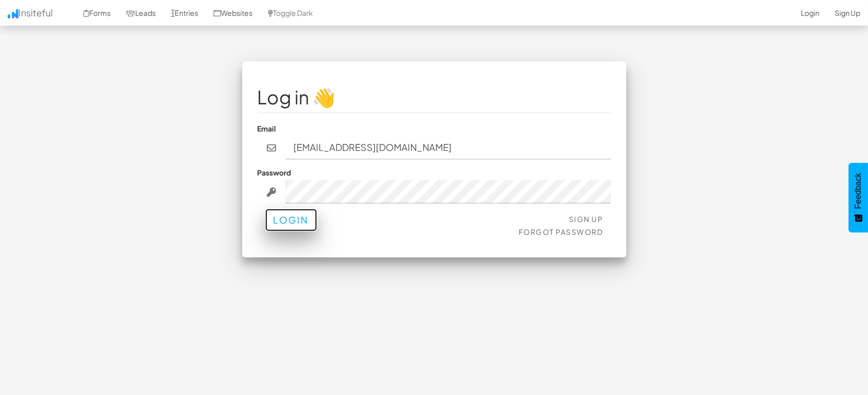 This screenshot has height=395, width=868. I want to click on button: Feedback - Show survey, so click(858, 198).